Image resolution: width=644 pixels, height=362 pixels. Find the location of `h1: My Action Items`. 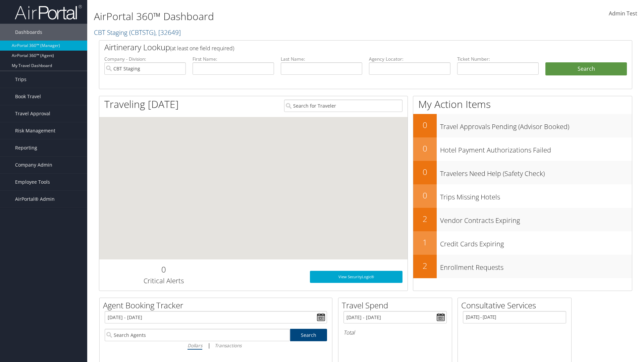

h1: My Action Items is located at coordinates (523, 104).